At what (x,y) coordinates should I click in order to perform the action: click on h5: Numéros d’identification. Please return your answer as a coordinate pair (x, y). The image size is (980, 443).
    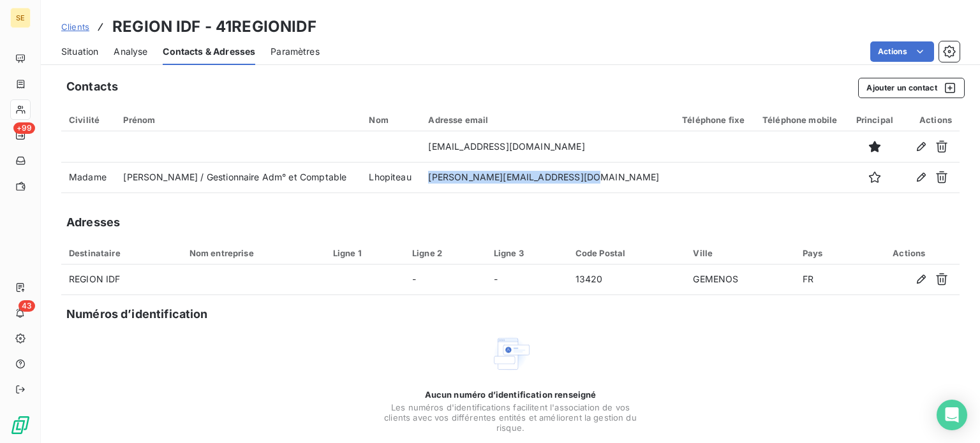
    Looking at the image, I should click on (137, 314).